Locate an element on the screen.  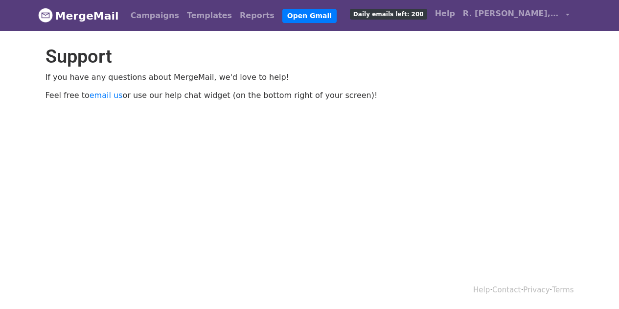
a: Daily emails left: 200 is located at coordinates (388, 14).